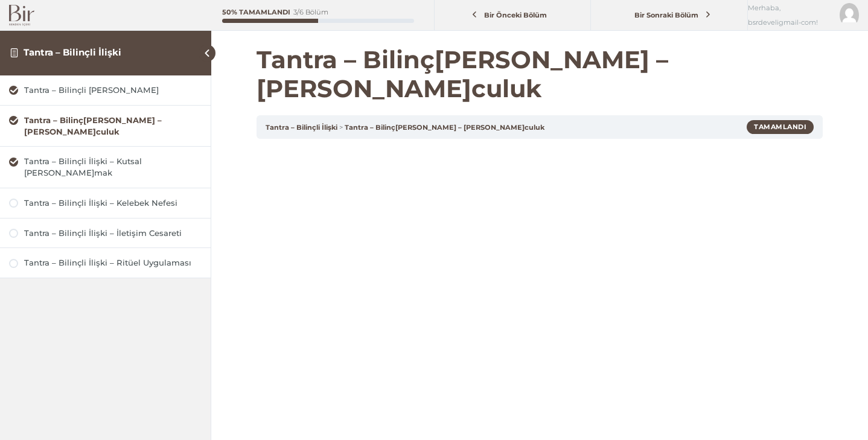 The width and height of the screenshot is (868, 440). I want to click on a: Tantra – Bilinçli İlişki – Kelebek Nefesi, so click(105, 202).